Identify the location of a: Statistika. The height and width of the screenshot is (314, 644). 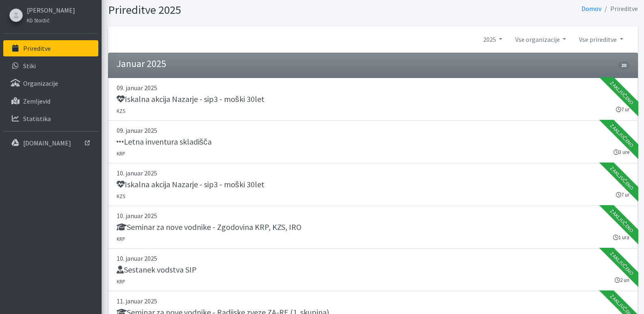
(51, 119).